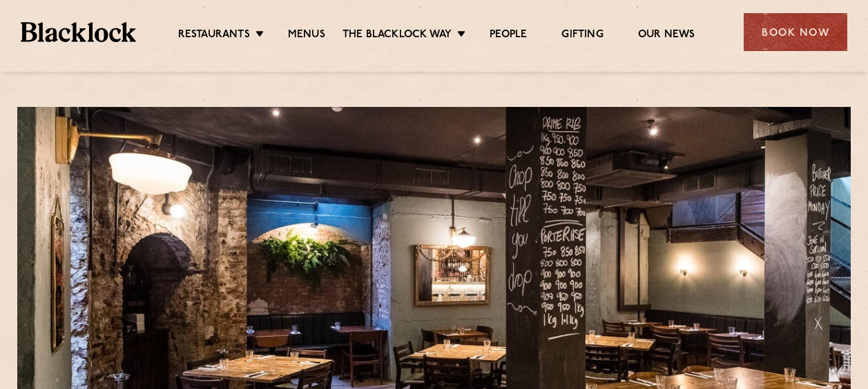 This screenshot has width=868, height=389. I want to click on a: Restaurants, so click(214, 36).